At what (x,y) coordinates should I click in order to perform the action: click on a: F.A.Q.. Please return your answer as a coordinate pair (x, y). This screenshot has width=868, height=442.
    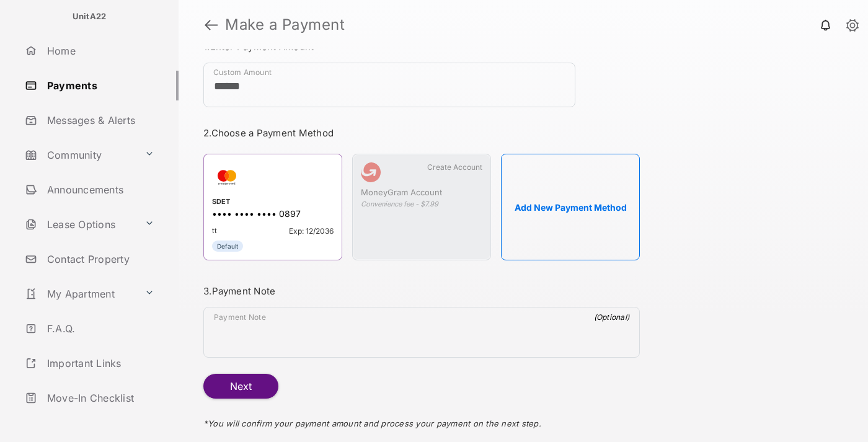
    Looking at the image, I should click on (99, 328).